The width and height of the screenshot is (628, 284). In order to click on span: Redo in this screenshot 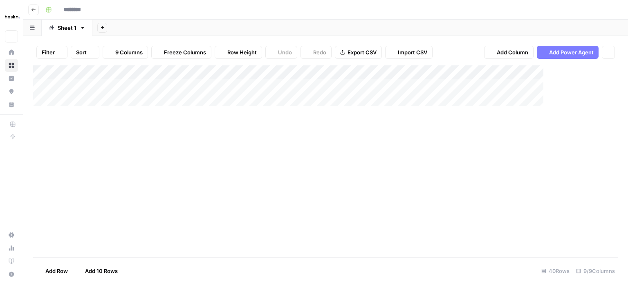, I will do `click(320, 52)`.